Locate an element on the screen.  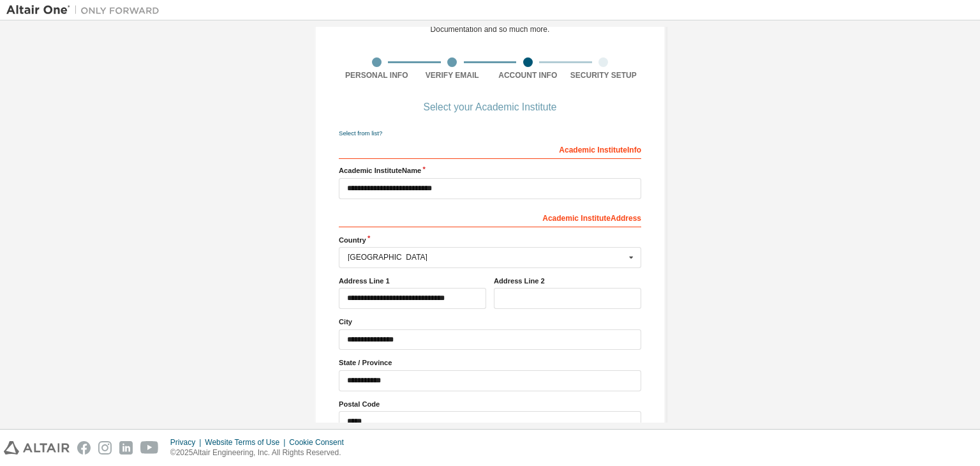
img: linkedin.svg is located at coordinates (125, 448).